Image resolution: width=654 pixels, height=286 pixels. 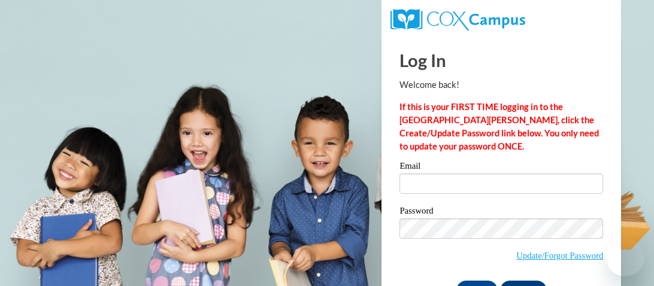 I want to click on h1: Log In, so click(x=501, y=60).